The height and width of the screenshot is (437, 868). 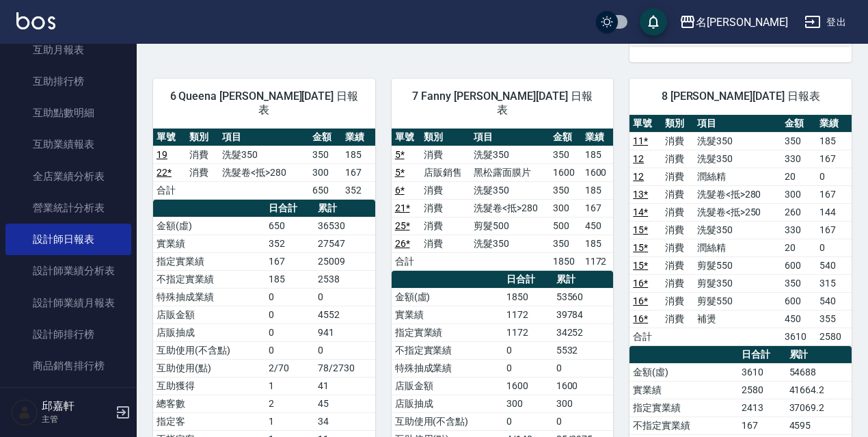 I want to click on img: Logo, so click(x=35, y=21).